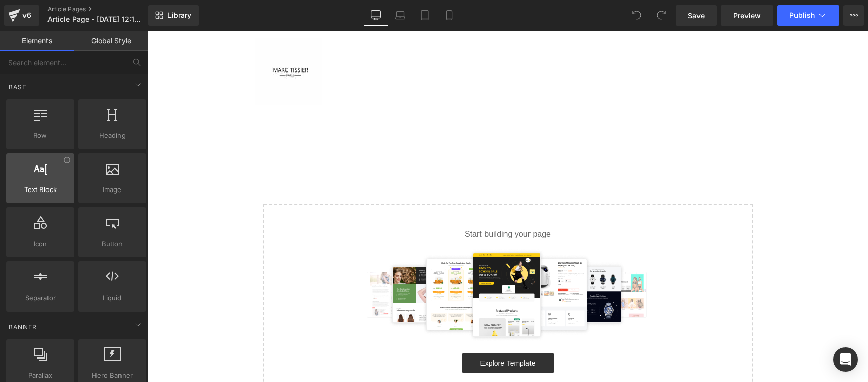 The height and width of the screenshot is (382, 868). What do you see at coordinates (67, 160) in the screenshot?
I see `div: View Information` at bounding box center [67, 160].